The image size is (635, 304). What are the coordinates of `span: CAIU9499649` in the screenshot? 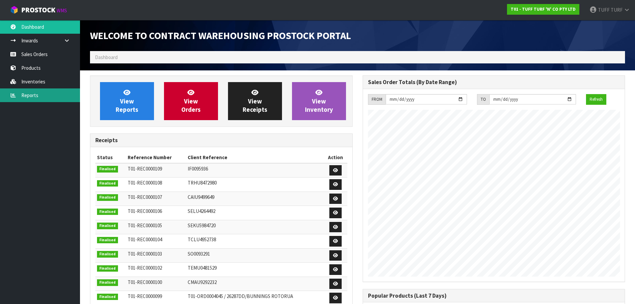 It's located at (201, 197).